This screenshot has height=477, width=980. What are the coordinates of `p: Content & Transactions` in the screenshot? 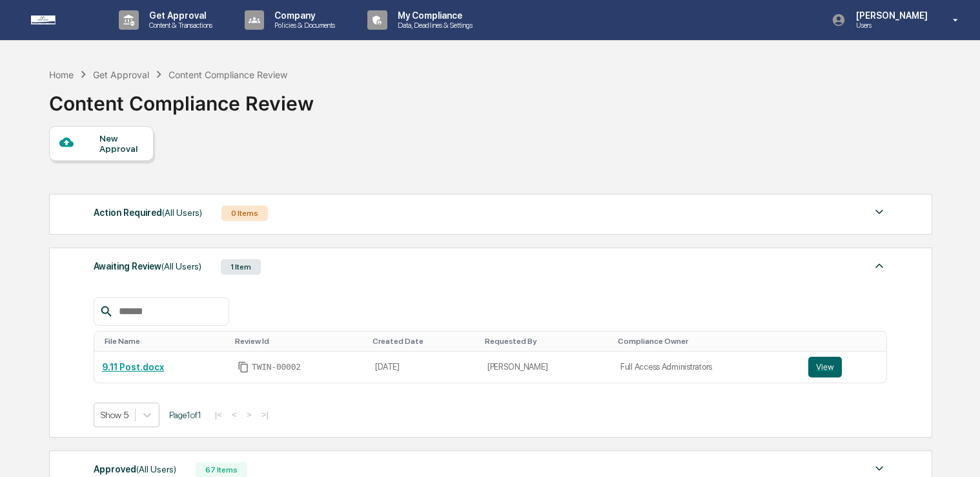 It's located at (179, 26).